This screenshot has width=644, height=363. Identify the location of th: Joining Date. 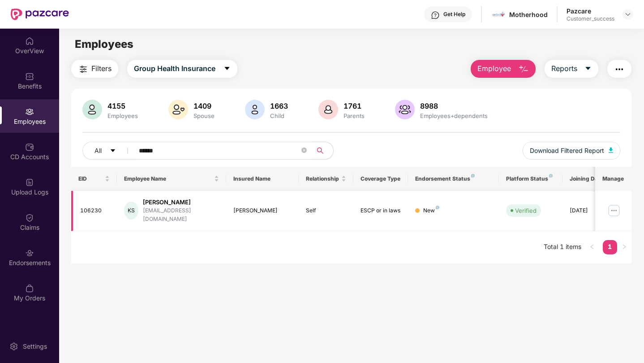
(590, 179).